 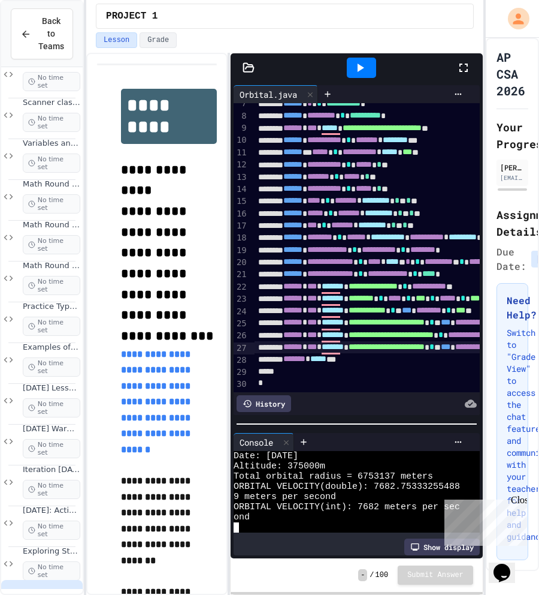 I want to click on h3: Need Help?, so click(x=512, y=307).